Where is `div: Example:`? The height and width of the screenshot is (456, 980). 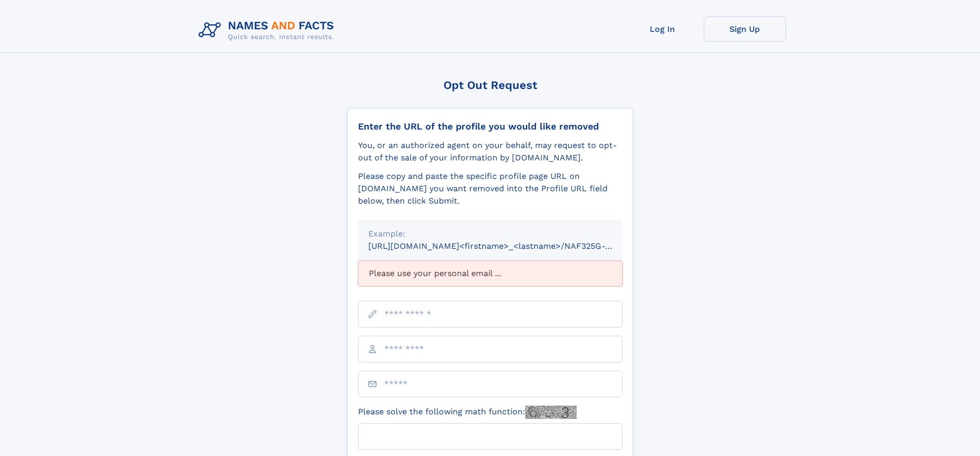
div: Example: is located at coordinates (490, 234).